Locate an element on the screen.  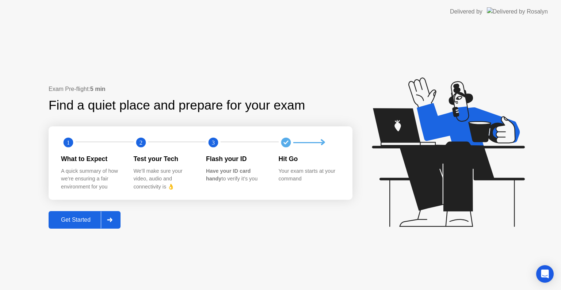
div: Hit Go is located at coordinates (309, 159).